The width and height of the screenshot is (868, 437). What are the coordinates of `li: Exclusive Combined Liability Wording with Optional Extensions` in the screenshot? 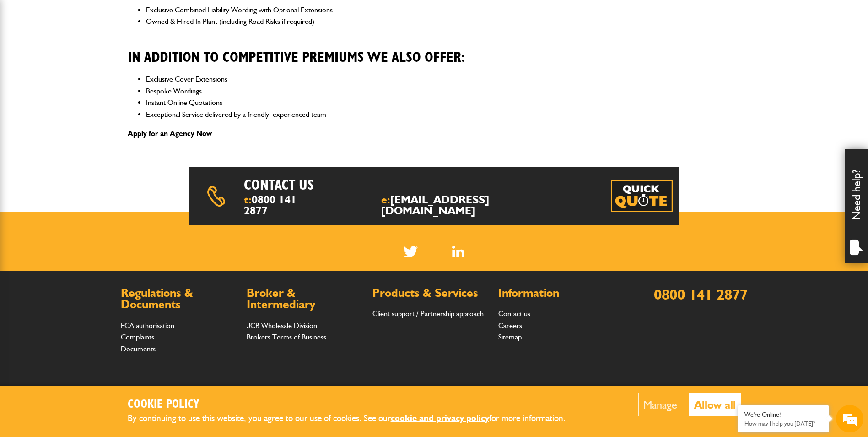 It's located at (443, 10).